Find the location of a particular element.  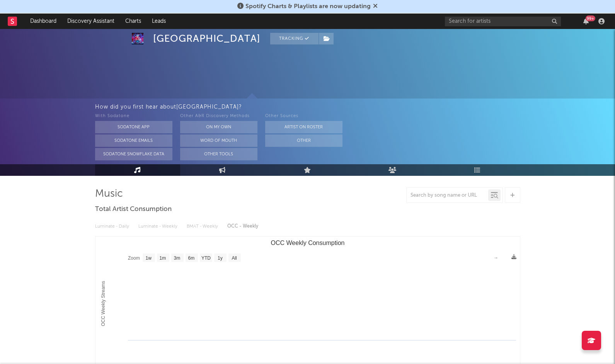

text: 1m is located at coordinates (162, 258).